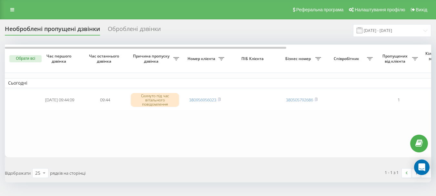  I want to click on span: Налаштування профілю, so click(380, 10).